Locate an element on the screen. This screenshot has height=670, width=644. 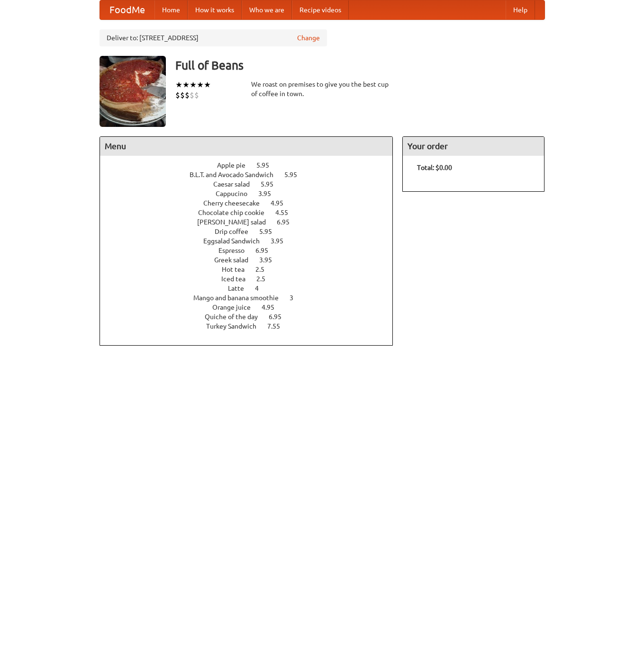
a: Latte 4 is located at coordinates (252, 288).